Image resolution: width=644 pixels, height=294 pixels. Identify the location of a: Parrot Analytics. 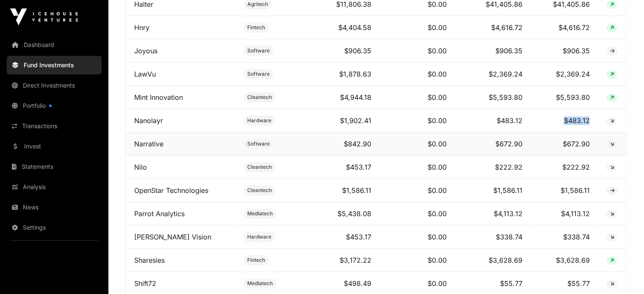
(159, 214).